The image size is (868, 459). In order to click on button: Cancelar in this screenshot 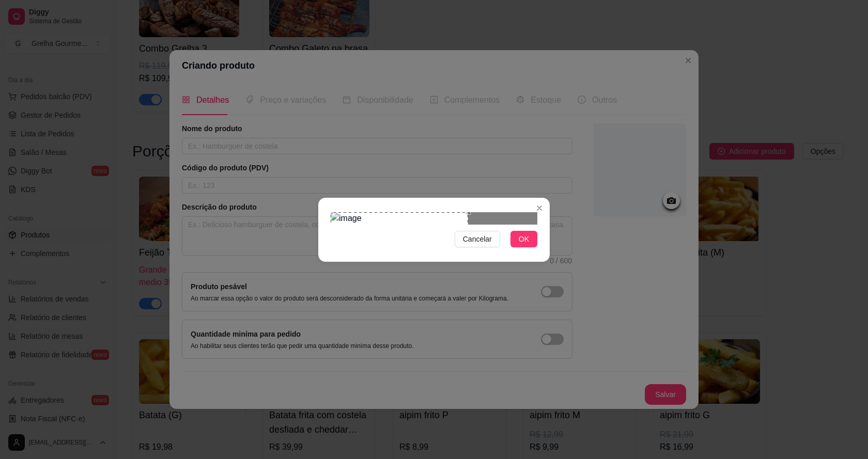, I will do `click(477, 239)`.